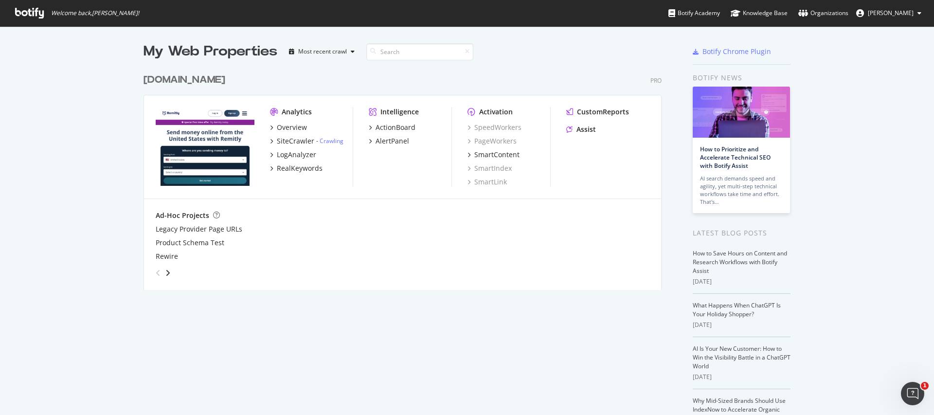 The width and height of the screenshot is (934, 415). I want to click on div: Botify Chrome Plugin, so click(736, 52).